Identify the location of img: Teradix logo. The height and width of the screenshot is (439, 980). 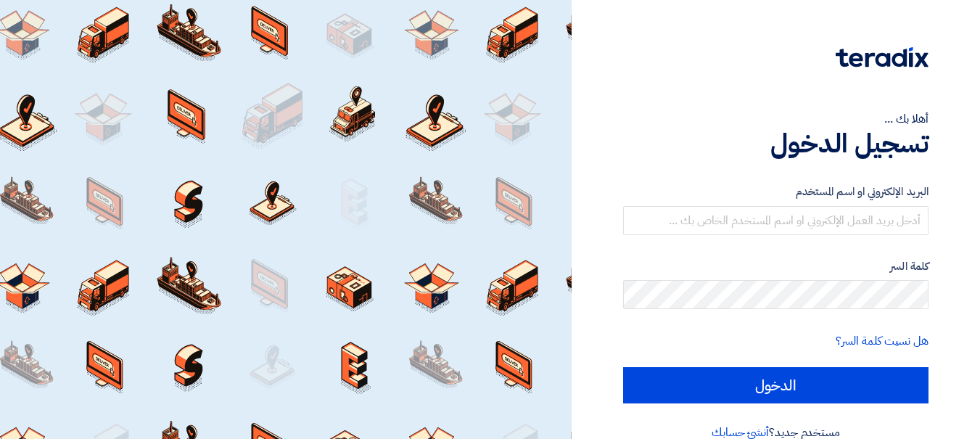
(883, 58).